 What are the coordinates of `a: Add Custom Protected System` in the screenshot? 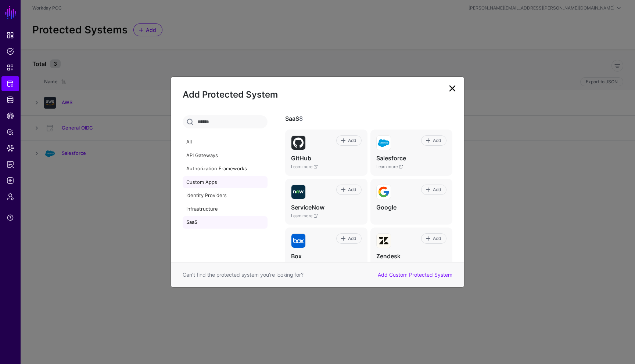 It's located at (415, 274).